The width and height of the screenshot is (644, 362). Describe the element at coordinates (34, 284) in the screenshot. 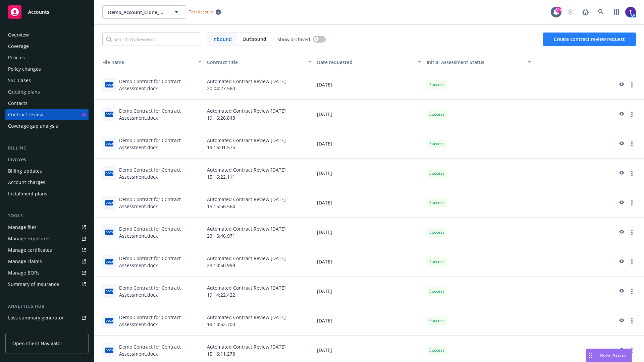

I see `div: Summary of insurance` at that location.